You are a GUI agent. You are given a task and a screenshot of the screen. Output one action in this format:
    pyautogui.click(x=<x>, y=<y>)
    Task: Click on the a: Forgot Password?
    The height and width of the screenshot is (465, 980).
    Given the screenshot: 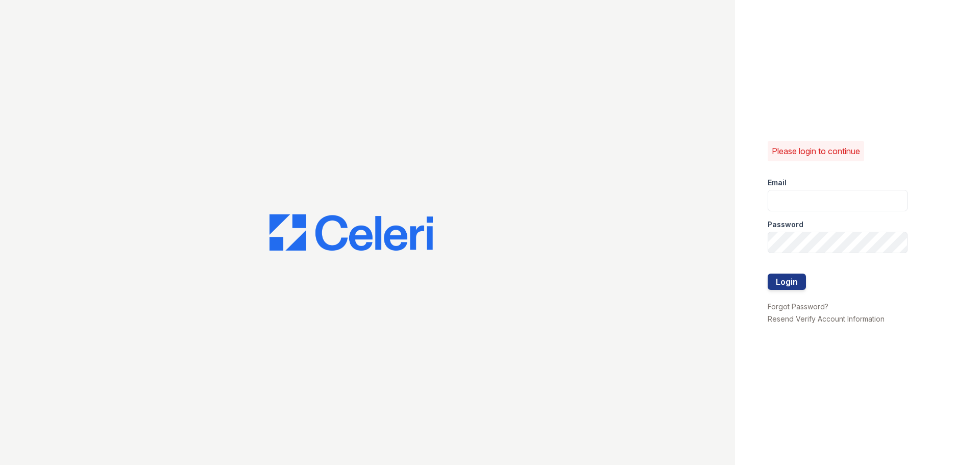 What is the action you would take?
    pyautogui.click(x=797, y=306)
    